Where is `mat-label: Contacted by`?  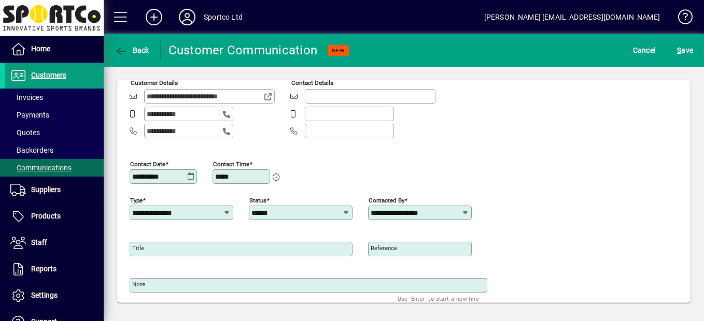 mat-label: Contacted by is located at coordinates (386, 200).